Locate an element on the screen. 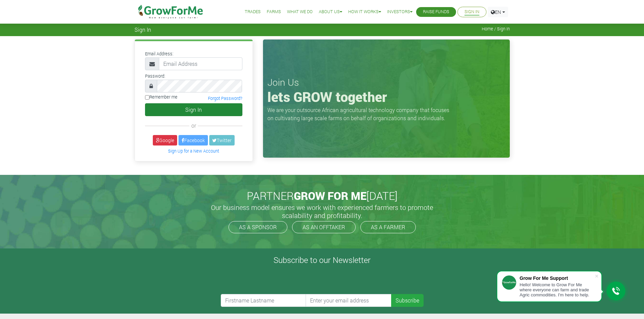  h5: Our business model ensures we work with experienced farmers to promote scalability and profitabil... is located at coordinates (322, 211).